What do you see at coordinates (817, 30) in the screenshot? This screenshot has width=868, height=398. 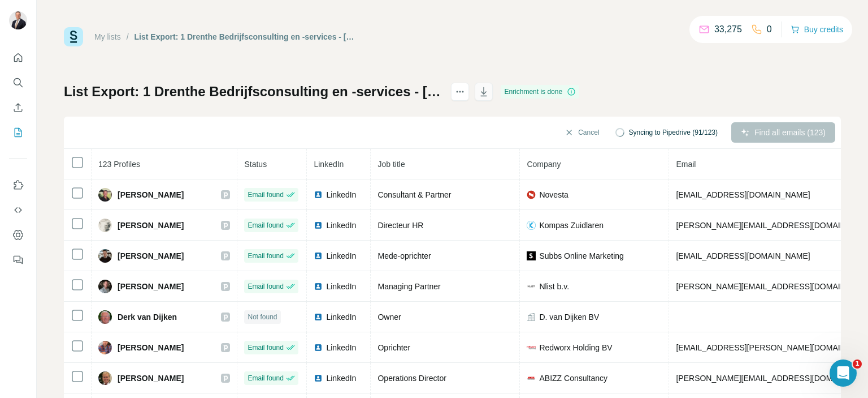 I see `button: Buy credits` at bounding box center [817, 30].